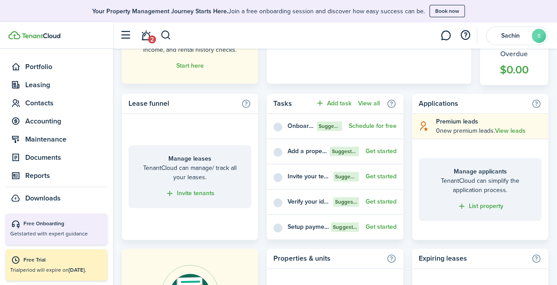  Describe the element at coordinates (465, 35) in the screenshot. I see `button: Open resource center` at that location.